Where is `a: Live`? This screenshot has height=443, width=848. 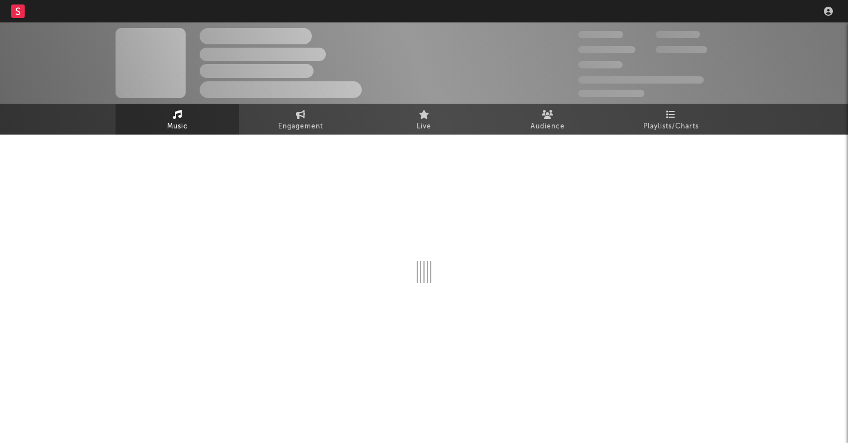 a: Live is located at coordinates (424, 119).